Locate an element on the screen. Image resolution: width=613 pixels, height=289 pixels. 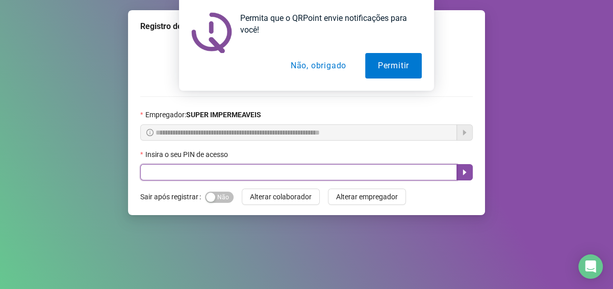
span: caret-right is located at coordinates (464, 172).